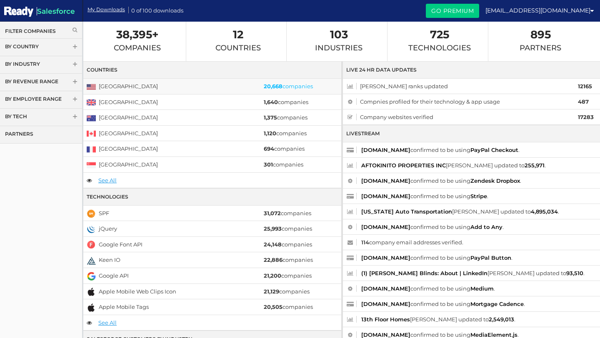  Describe the element at coordinates (270, 117) in the screenshot. I see `strong: 1,375` at that location.